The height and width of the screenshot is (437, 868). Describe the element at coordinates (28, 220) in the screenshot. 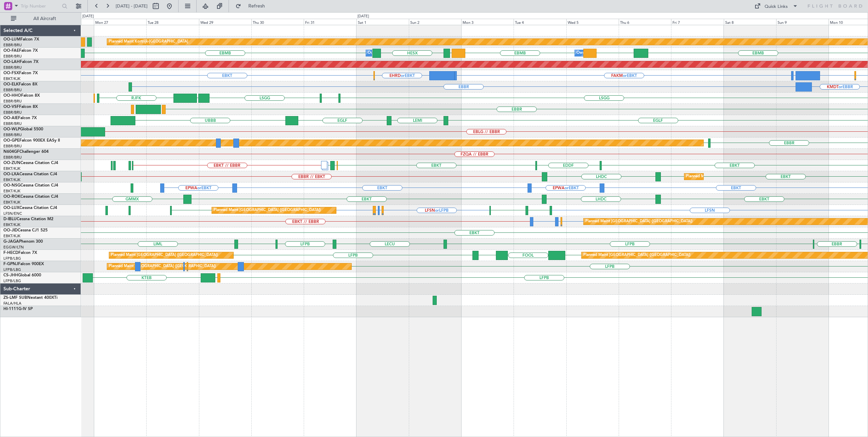

I see `a: D-IBLUCessna Citation M2` at that location.